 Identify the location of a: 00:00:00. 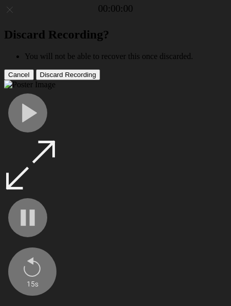
(116, 9).